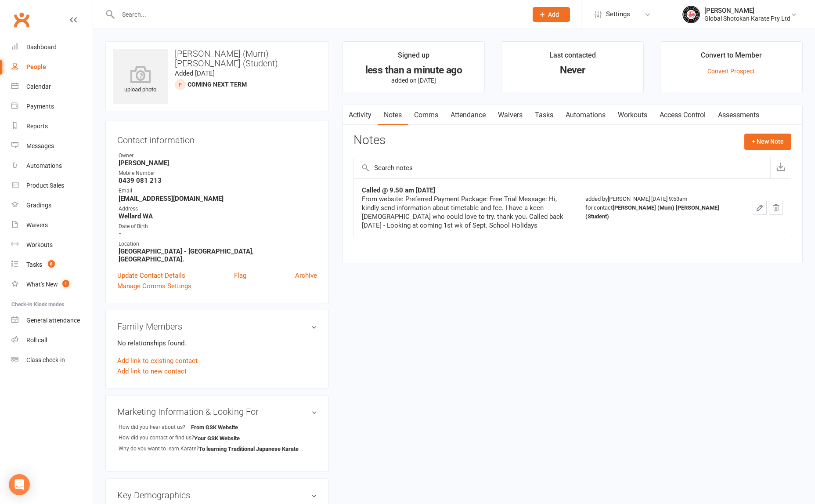 The height and width of the screenshot is (504, 815). Describe the element at coordinates (37, 340) in the screenshot. I see `div: Roll call` at that location.